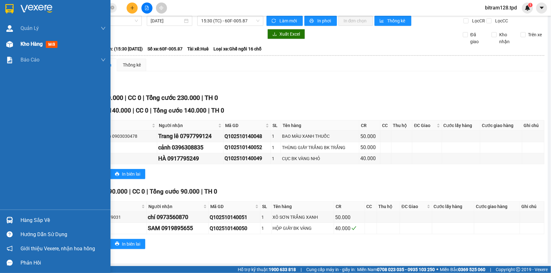 The width and height of the screenshot is (551, 273). Describe the element at coordinates (282, 270) in the screenshot. I see `strong: 1900 633 818` at that location.